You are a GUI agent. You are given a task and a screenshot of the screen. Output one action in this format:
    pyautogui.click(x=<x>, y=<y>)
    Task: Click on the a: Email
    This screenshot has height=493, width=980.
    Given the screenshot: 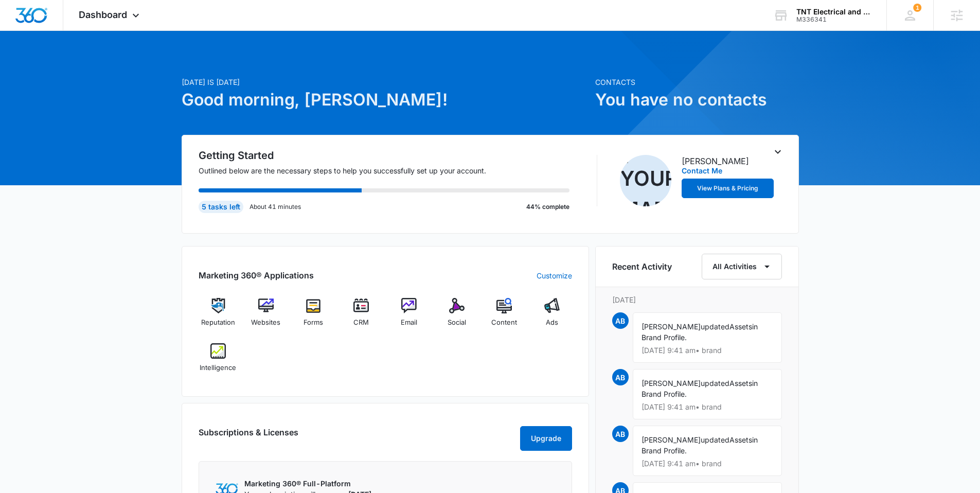 What is the action you would take?
    pyautogui.click(x=409, y=317)
    